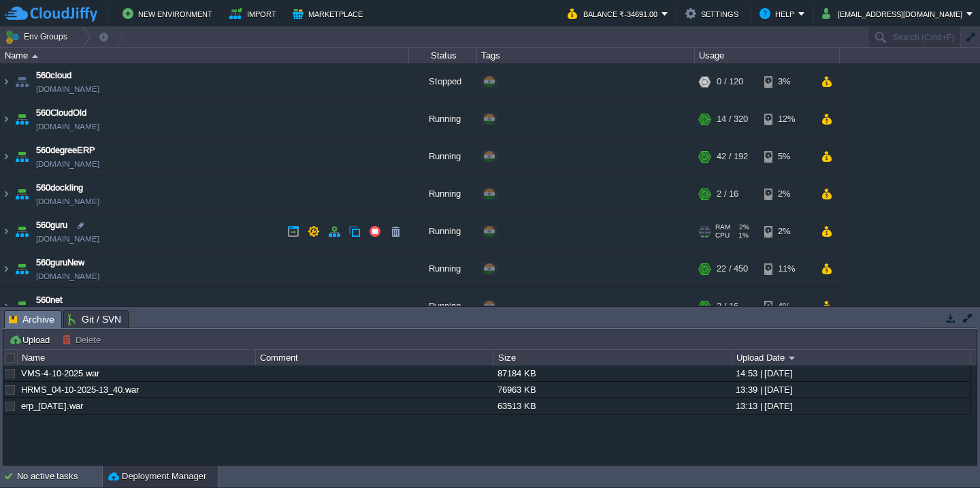  What do you see at coordinates (786, 269) in the screenshot?
I see `div: 11%` at bounding box center [786, 269].